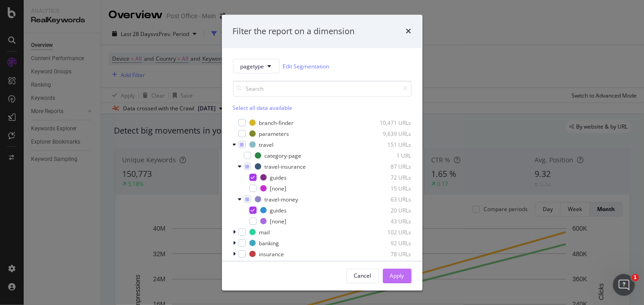 The image size is (644, 305). Describe the element at coordinates (389, 188) in the screenshot. I see `div: 15 URLs` at that location.